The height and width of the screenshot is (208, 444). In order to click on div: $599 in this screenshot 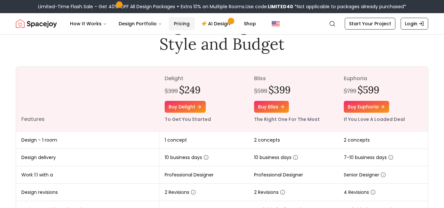, I will do `click(261, 91)`.